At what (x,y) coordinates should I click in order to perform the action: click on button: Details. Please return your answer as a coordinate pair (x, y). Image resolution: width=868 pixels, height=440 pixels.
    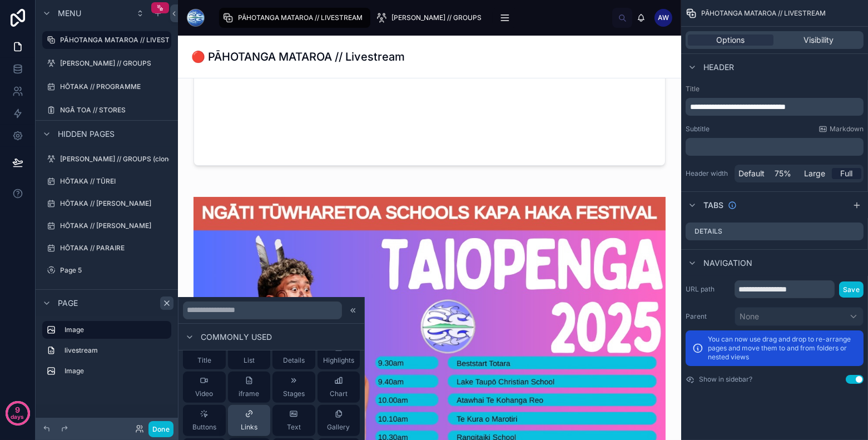
    Looking at the image, I should click on (294, 354).